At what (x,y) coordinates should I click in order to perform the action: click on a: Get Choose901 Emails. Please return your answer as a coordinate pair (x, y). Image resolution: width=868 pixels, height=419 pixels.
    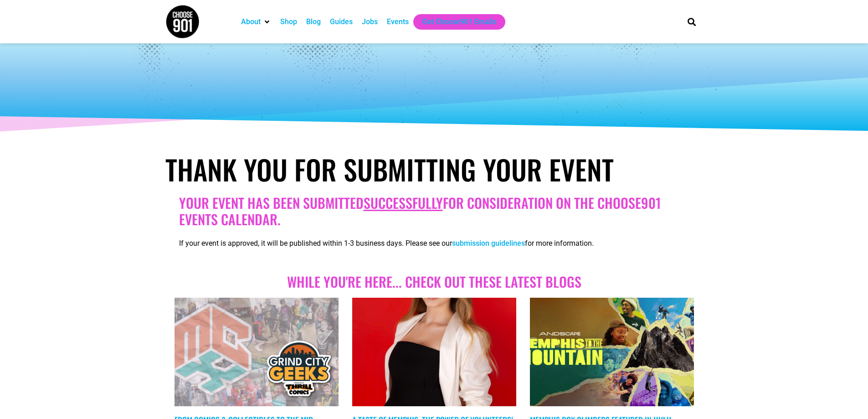
    Looking at the image, I should click on (459, 22).